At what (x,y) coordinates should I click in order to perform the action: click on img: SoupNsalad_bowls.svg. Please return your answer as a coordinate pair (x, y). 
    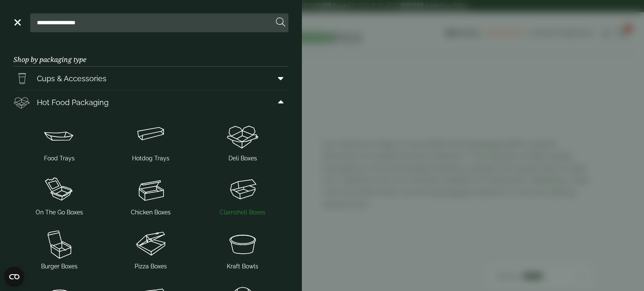
    Looking at the image, I should click on (243, 244).